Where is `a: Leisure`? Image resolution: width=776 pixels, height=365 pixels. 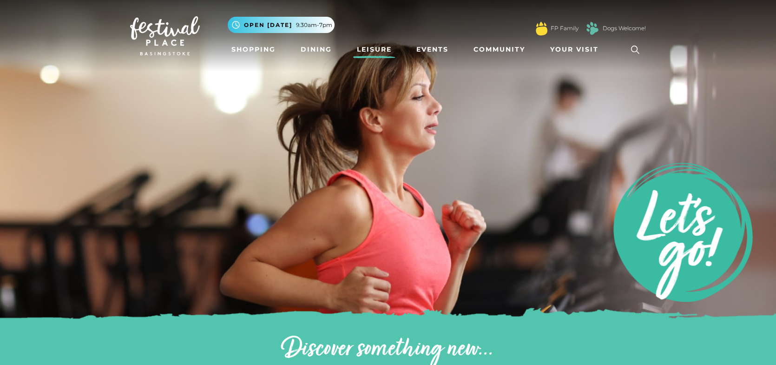 a: Leisure is located at coordinates (374, 49).